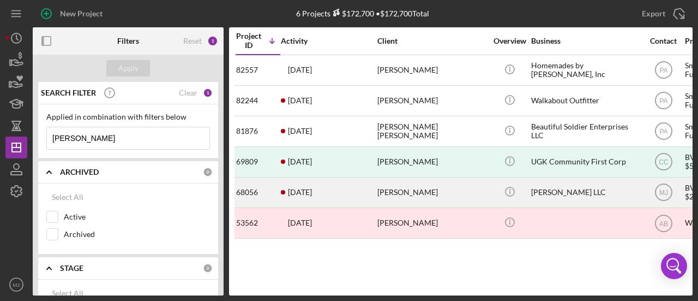 The image size is (698, 301). I want to click on div: 53562, so click(258, 223).